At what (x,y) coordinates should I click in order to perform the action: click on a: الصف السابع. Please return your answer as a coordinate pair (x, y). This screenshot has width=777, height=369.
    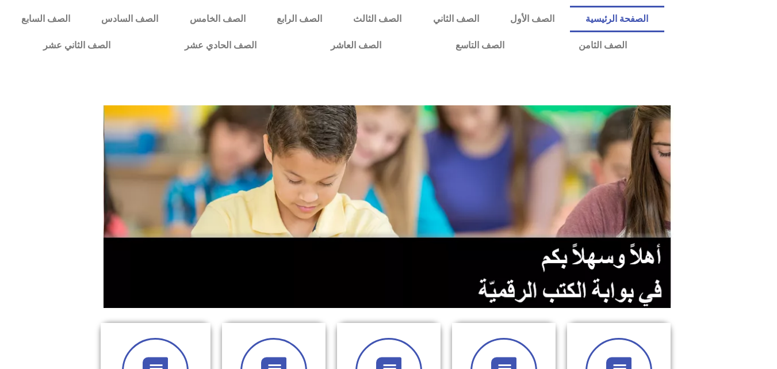
    Looking at the image, I should click on (45, 19).